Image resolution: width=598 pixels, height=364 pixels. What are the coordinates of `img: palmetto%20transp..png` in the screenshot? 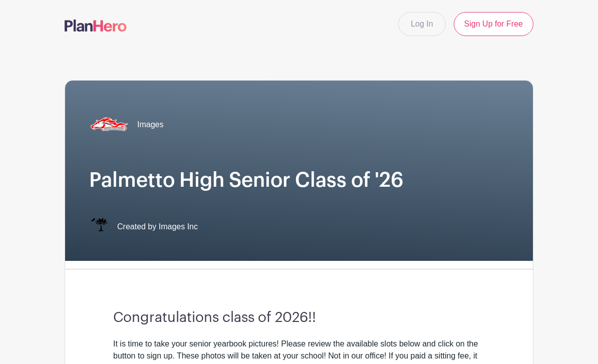 It's located at (109, 125).